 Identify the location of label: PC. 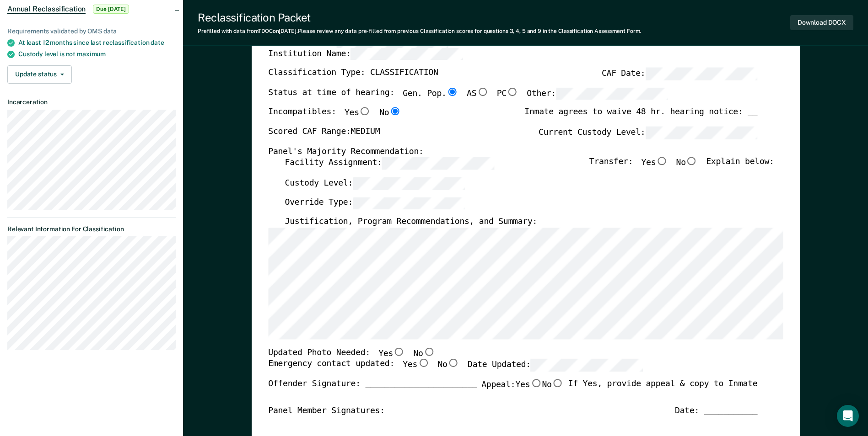
(507, 94).